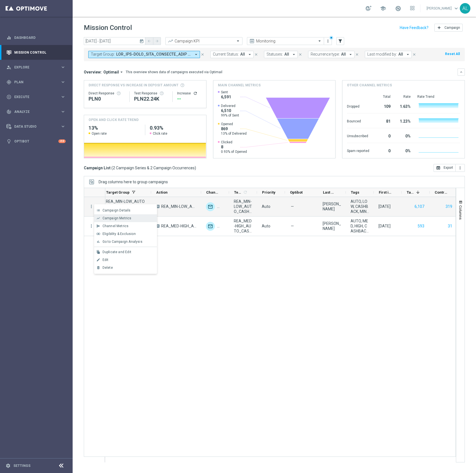 The image size is (476, 473). I want to click on div: PLN0, so click(107, 99).